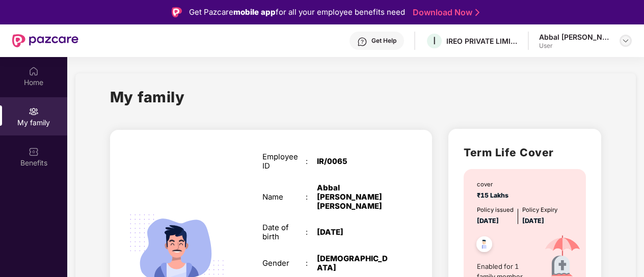  What do you see at coordinates (484, 246) in the screenshot?
I see `img: svg+xml;base64,PHN2ZyB4bWxucz0iaHR0cDovL3d3dy53My5vcmcvMjAwMC9zdmciIHdpZHRoPSI0OC45NDMiIGhlaWdodD...` at bounding box center [484, 246].